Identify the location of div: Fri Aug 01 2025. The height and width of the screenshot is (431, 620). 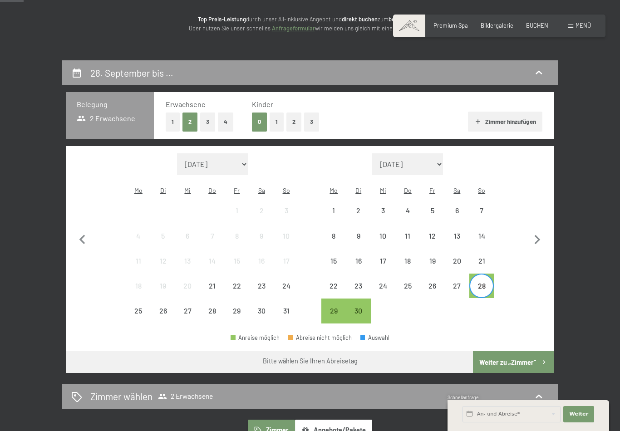
(237, 211).